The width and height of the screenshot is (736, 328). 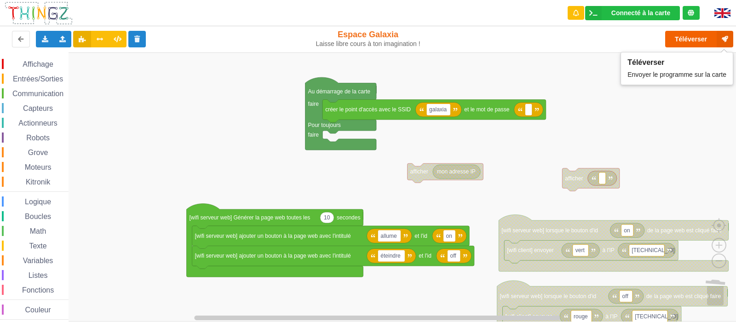 I want to click on text: vert, so click(x=580, y=250).